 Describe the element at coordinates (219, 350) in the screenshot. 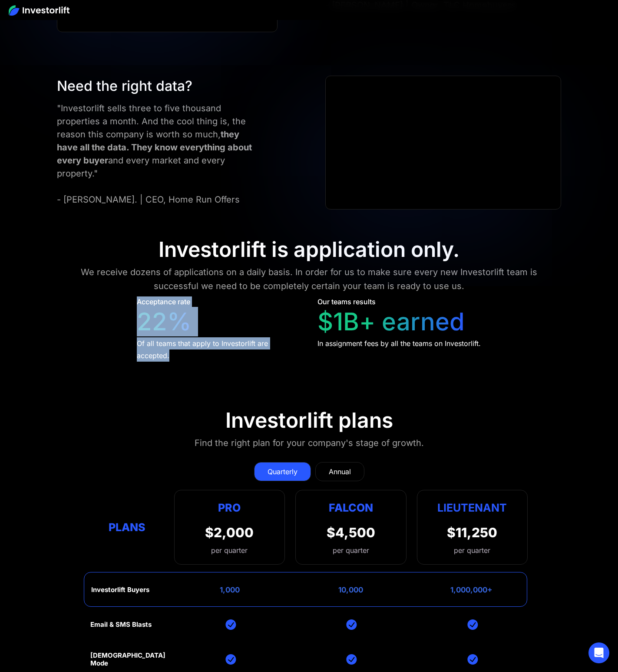

I see `div: Of all teams that apply to Investorlift are accepted.` at that location.